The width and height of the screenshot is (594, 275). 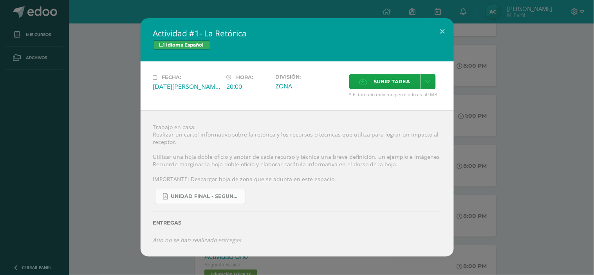 What do you see at coordinates (310, 86) in the screenshot?
I see `div: ZONA` at bounding box center [310, 86].